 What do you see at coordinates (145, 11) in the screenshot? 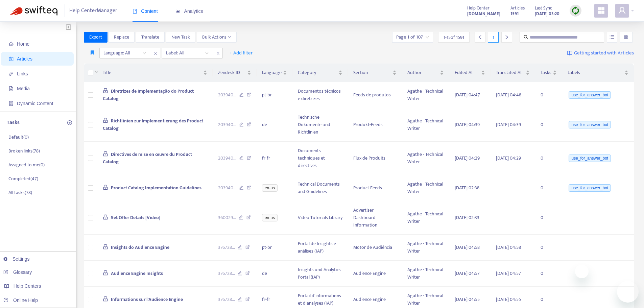
I see `span: Content` at bounding box center [145, 11].